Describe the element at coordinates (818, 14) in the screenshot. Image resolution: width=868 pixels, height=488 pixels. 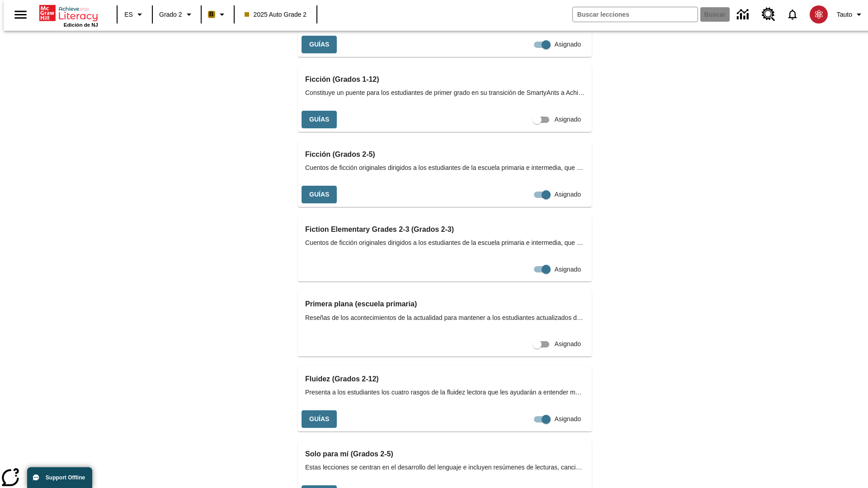
I see `img: avatar image` at that location.